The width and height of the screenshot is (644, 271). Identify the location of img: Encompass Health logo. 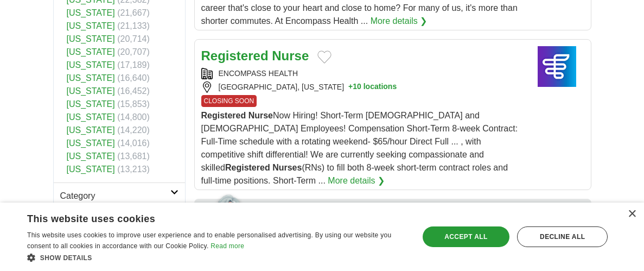
(557, 67).